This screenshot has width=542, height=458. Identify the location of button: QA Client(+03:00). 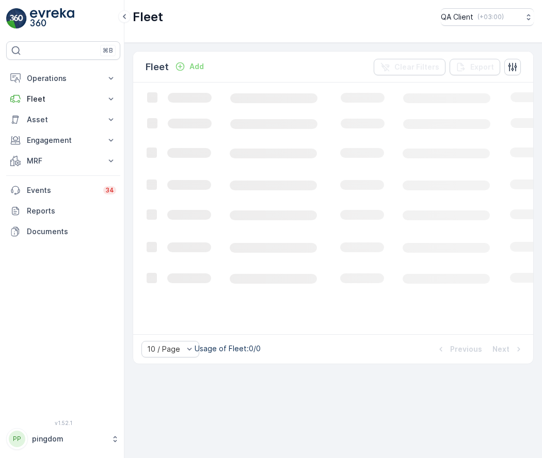
(487, 17).